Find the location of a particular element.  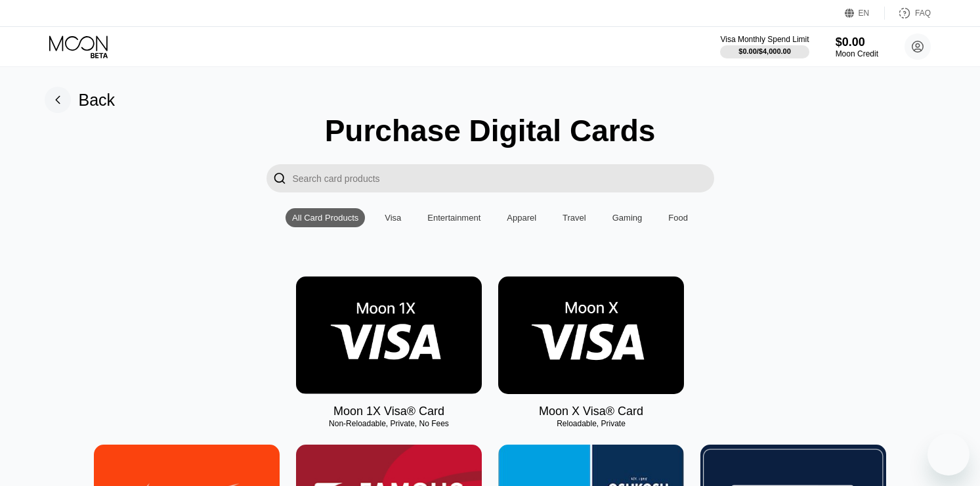

div: Food is located at coordinates (678, 217).